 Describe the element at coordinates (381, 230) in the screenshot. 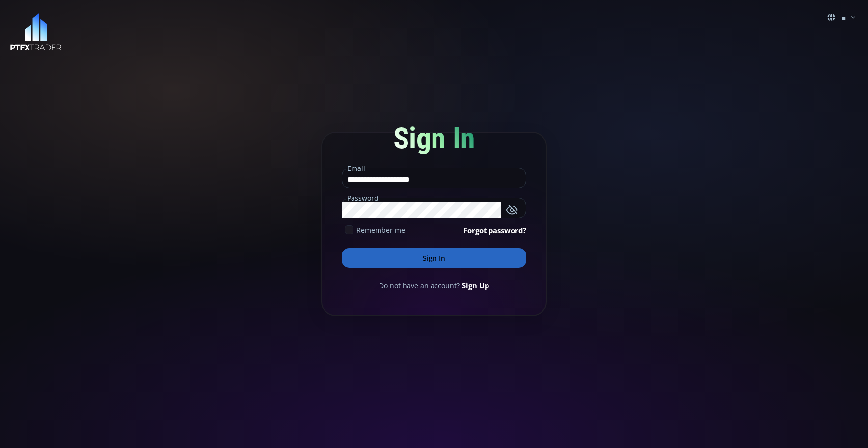

I see `span: Remember me` at that location.